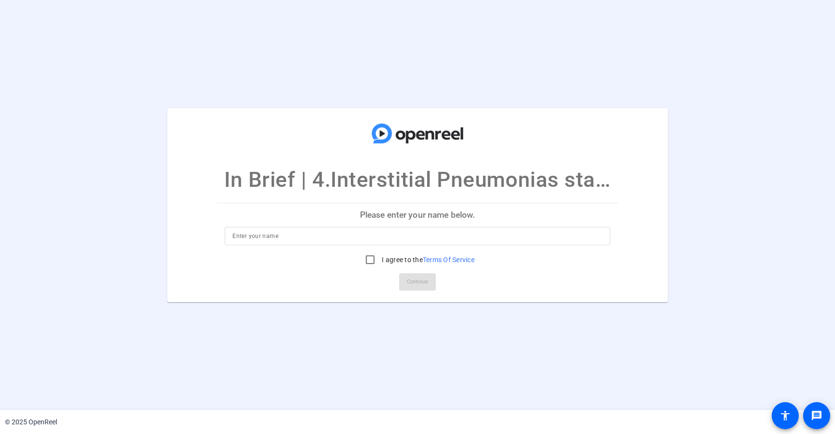 The image size is (835, 434). I want to click on p: In Brief | 4.Interstitial Pneumonias statement, so click(417, 180).